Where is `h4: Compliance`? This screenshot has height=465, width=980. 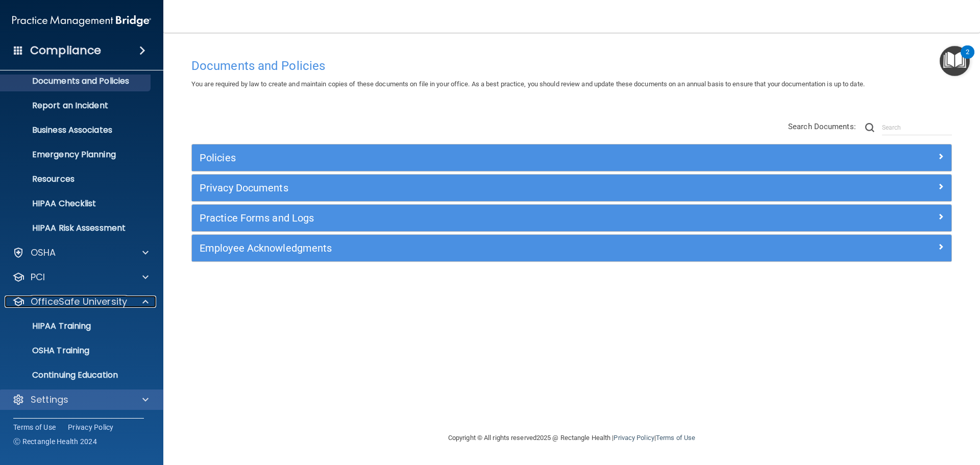
h4: Compliance is located at coordinates (65, 51).